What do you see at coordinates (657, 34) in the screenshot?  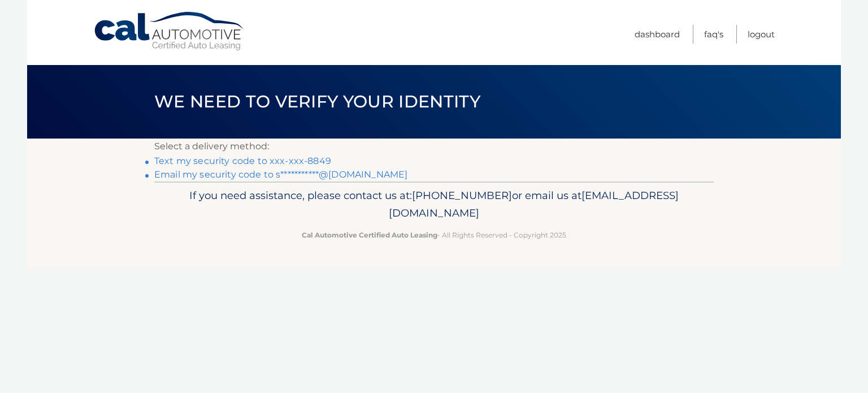 I see `a: Dashboard` at bounding box center [657, 34].